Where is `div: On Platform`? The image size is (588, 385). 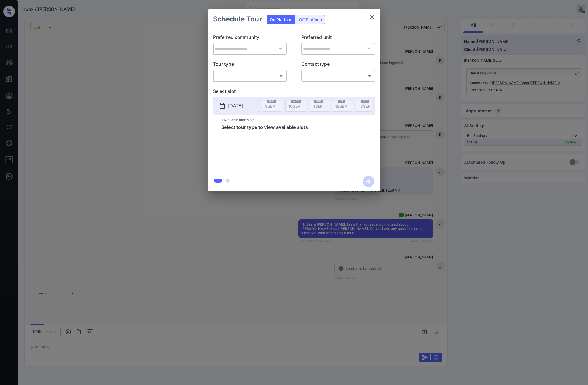
div: On Platform is located at coordinates (281, 20).